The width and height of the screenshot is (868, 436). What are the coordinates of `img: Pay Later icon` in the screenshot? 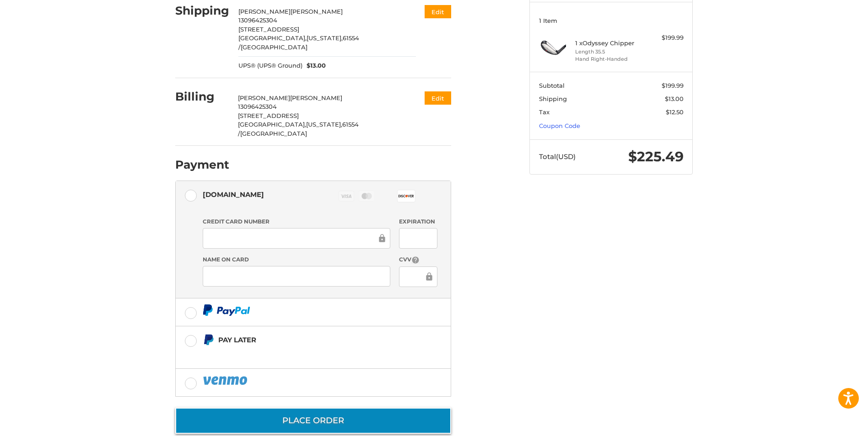 It's located at (208, 340).